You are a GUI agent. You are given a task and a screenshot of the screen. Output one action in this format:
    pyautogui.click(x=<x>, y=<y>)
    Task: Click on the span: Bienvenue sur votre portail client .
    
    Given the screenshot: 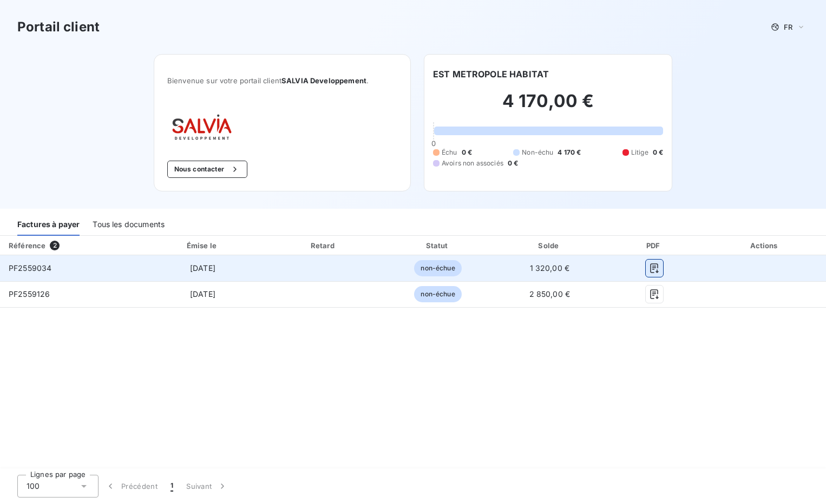 What is the action you would take?
    pyautogui.click(x=282, y=80)
    